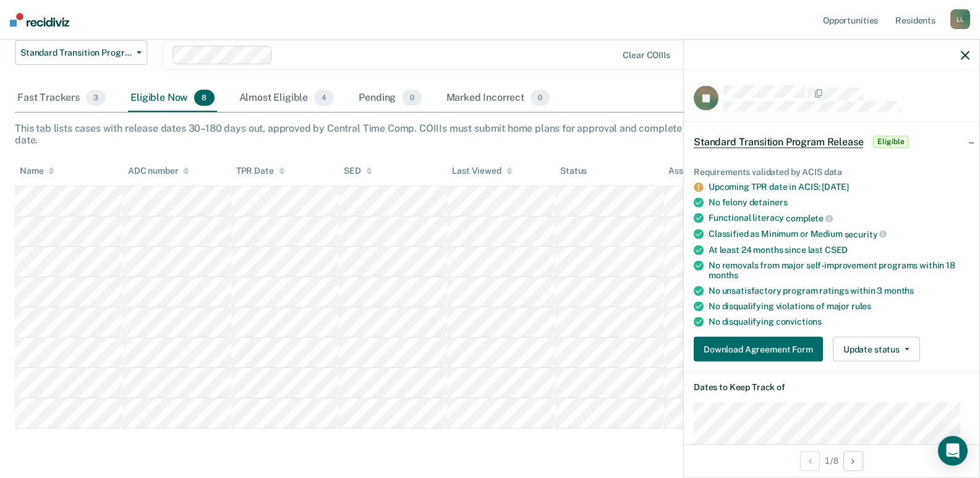  I want to click on span: rules, so click(861, 306).